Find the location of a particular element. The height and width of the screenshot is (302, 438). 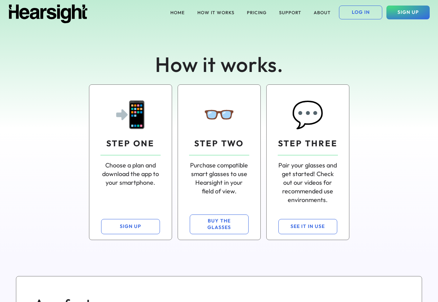

img: Hearsight logo is located at coordinates (48, 14).